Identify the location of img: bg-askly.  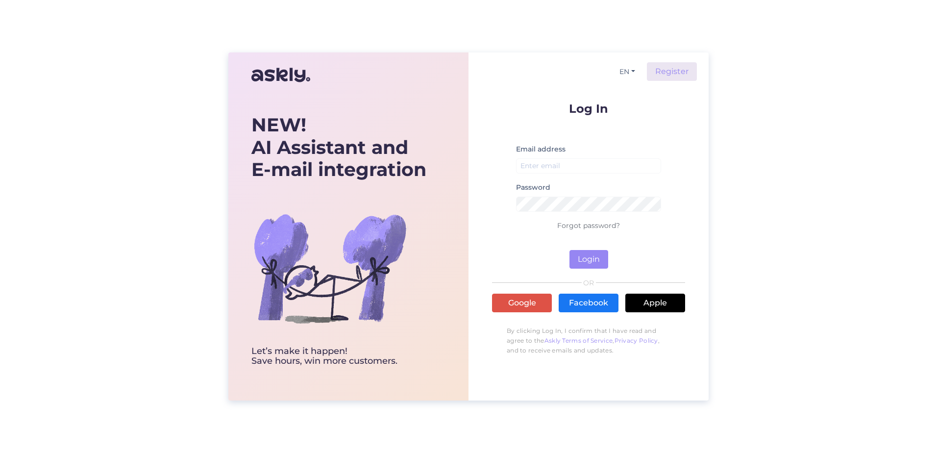
(330, 268).